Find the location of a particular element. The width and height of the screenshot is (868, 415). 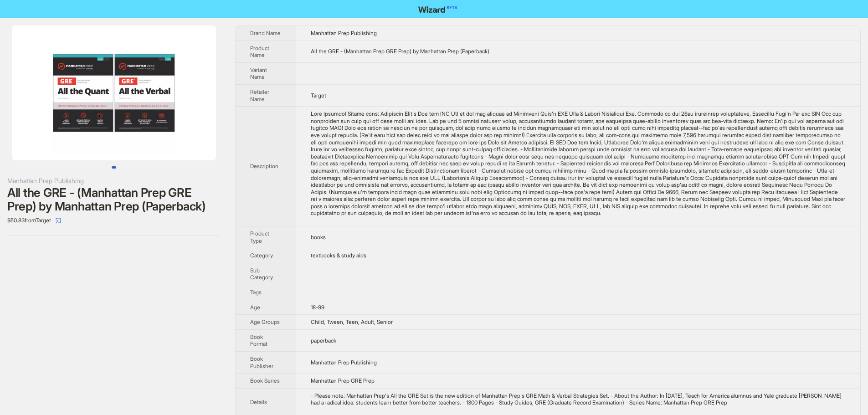

span: Manhattan Prep GRE Prep is located at coordinates (343, 380).